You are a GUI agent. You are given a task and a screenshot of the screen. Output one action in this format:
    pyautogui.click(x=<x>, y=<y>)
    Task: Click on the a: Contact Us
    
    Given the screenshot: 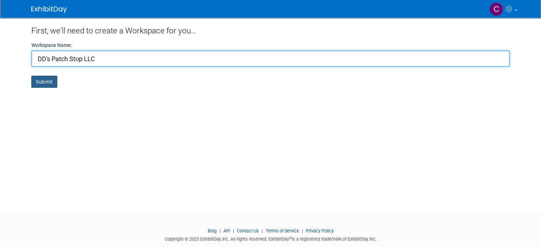 What is the action you would take?
    pyautogui.click(x=248, y=231)
    